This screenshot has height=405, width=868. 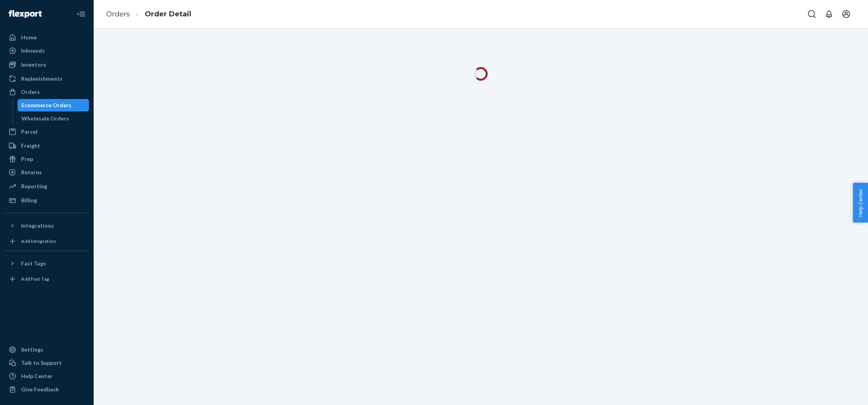 I want to click on div: Inventory, so click(x=34, y=65).